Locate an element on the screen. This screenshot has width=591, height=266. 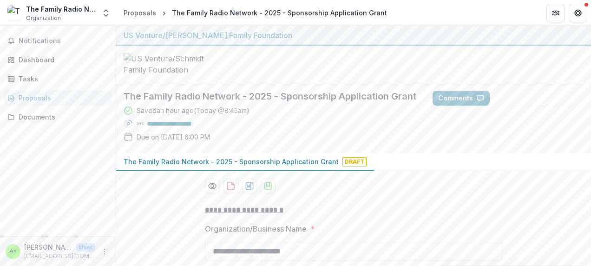
button: Preview d8008ca0-9b72-4280-8db1-d44afc121519-0.pdf is located at coordinates (212, 186).